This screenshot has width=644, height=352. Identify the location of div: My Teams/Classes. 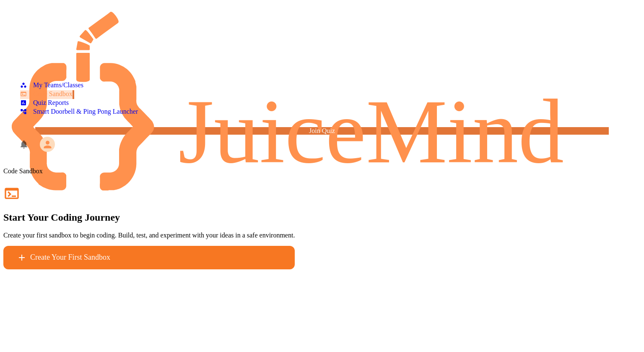
(52, 85).